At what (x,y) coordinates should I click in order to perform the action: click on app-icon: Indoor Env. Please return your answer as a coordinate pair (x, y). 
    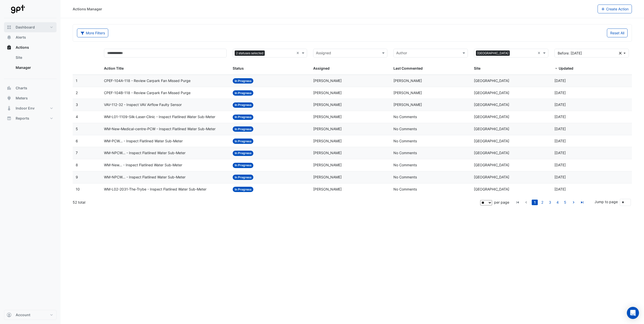
    Looking at the image, I should click on (9, 108).